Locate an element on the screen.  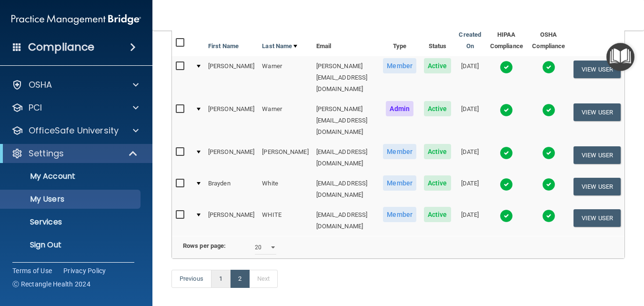
h4: Compliance is located at coordinates (61, 47).